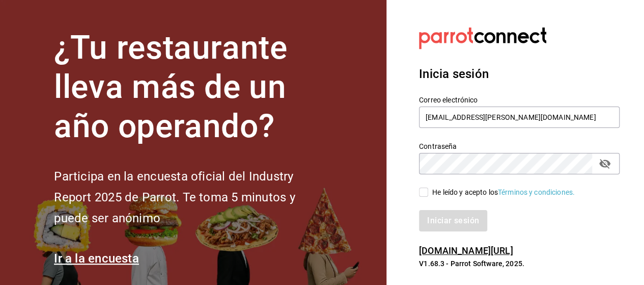 This screenshot has width=644, height=285. Describe the element at coordinates (605, 163) in the screenshot. I see `button: passwordField` at that location.